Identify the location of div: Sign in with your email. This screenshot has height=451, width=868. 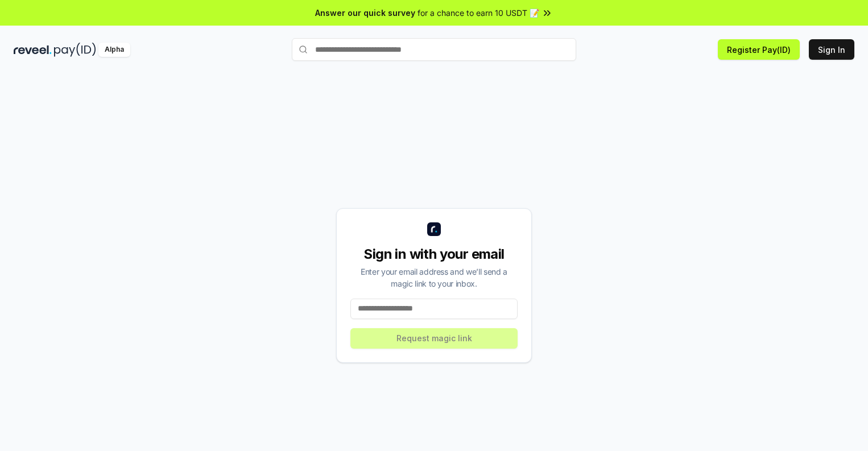
(434, 254).